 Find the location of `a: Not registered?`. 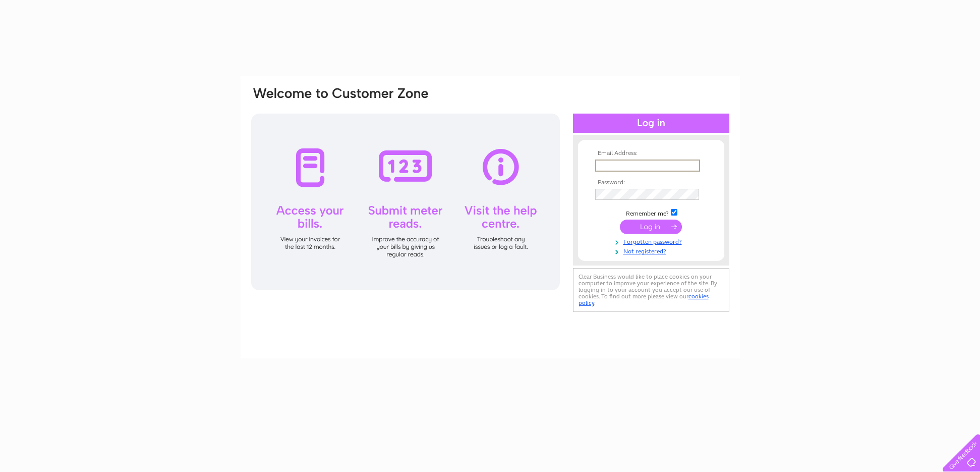

a: Not registered? is located at coordinates (652, 250).